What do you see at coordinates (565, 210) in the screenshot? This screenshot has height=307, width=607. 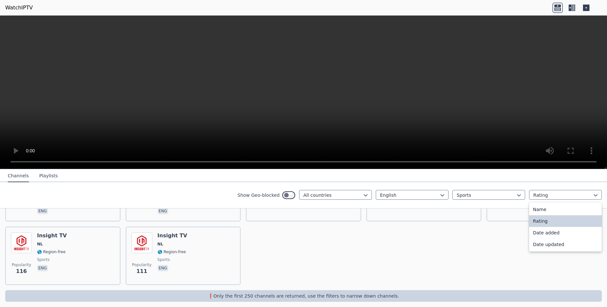 I see `div: Name` at bounding box center [565, 210].